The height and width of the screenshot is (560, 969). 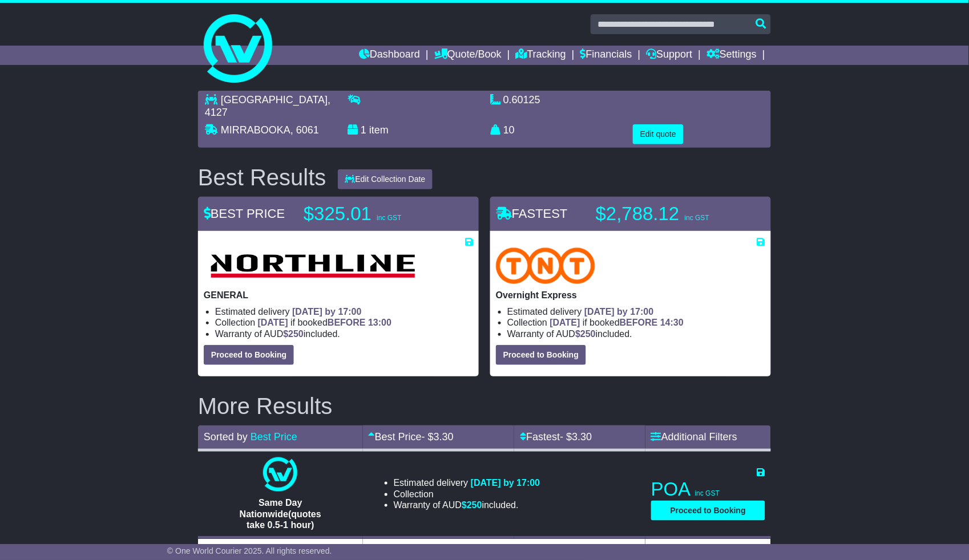 I want to click on span: FASTEST, so click(x=532, y=213).